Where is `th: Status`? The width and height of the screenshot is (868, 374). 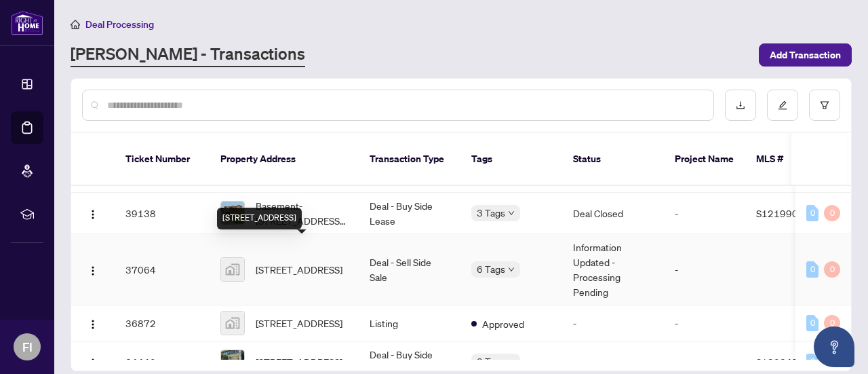 th: Status is located at coordinates (613, 160).